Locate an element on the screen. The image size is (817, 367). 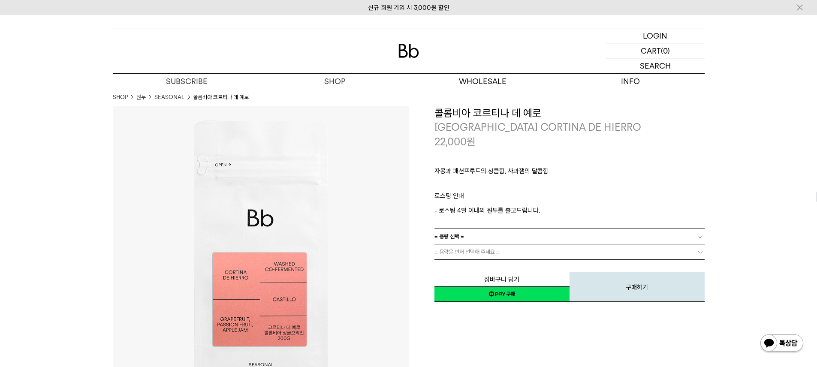
p: SUBSCRIBE is located at coordinates (187, 81).